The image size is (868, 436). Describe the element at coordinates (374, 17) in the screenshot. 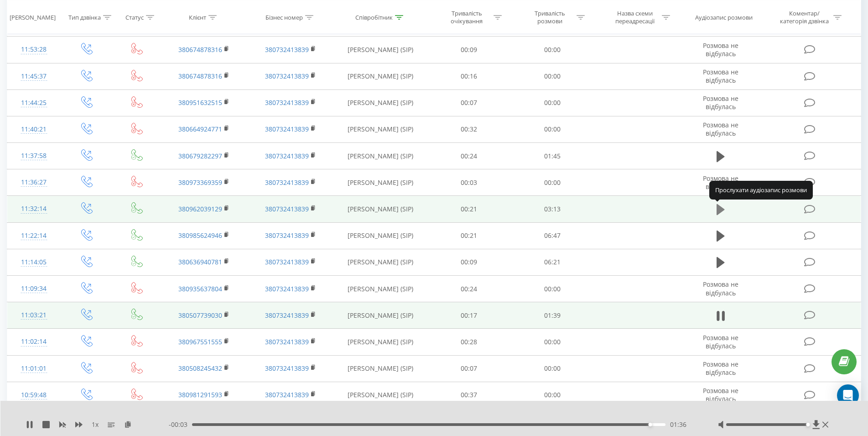

I see `div: Співробітник` at that location.